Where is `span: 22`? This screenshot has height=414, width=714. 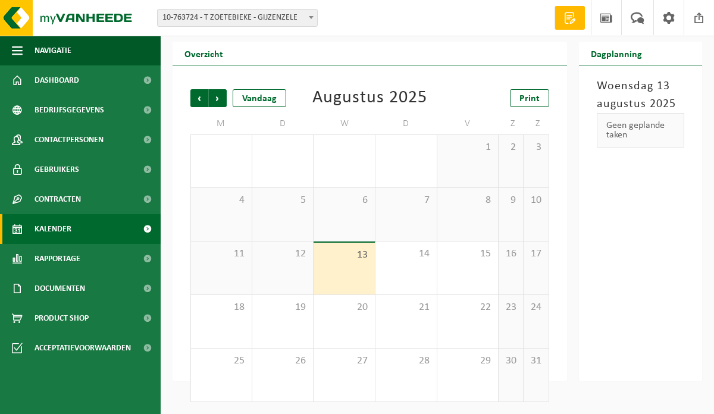 span: 22 is located at coordinates (468, 308).